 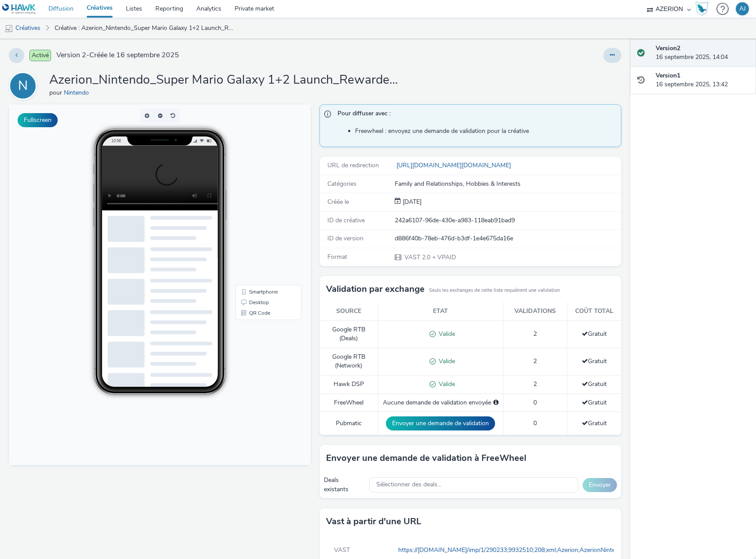 I want to click on td: FreeWheel, so click(x=348, y=402).